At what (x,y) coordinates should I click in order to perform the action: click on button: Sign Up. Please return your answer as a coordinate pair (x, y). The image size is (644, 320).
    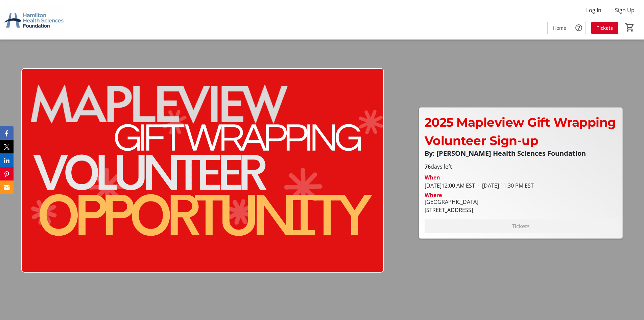
    Looking at the image, I should click on (625, 10).